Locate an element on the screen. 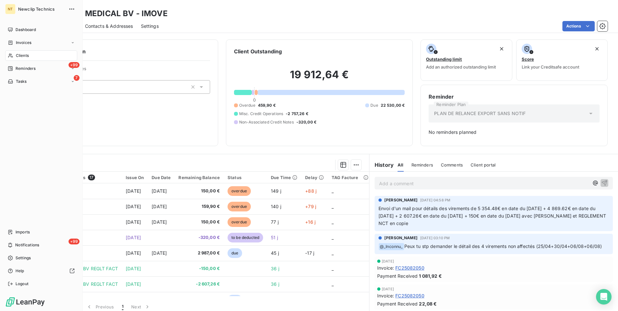  span: Add an authorized outstanding limit is located at coordinates (461, 67).